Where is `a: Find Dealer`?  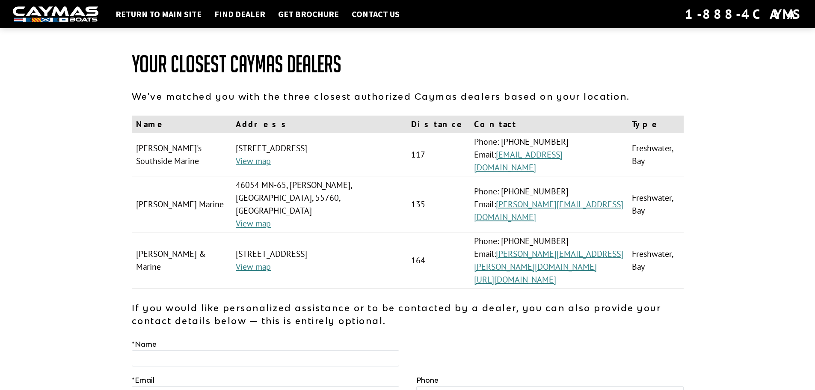
a: Find Dealer is located at coordinates (240, 14).